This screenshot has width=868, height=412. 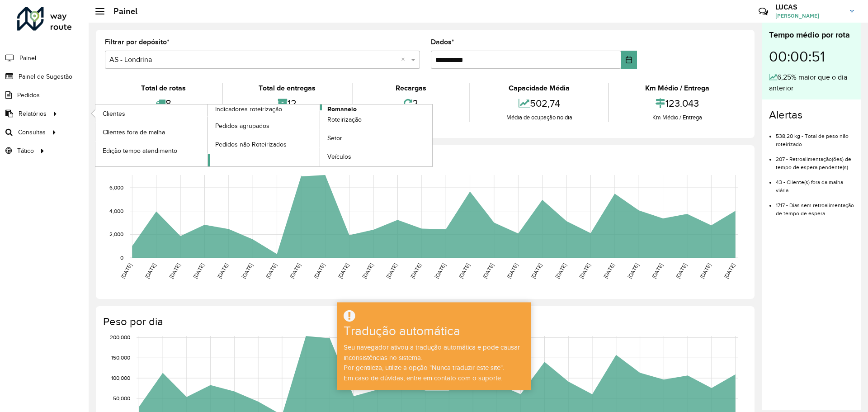 I want to click on text: 200,000, so click(x=119, y=337).